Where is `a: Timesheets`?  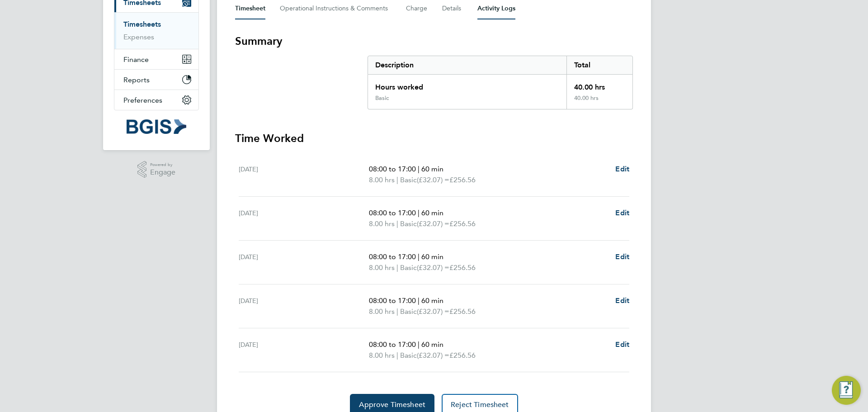
a: Timesheets is located at coordinates (142, 24).